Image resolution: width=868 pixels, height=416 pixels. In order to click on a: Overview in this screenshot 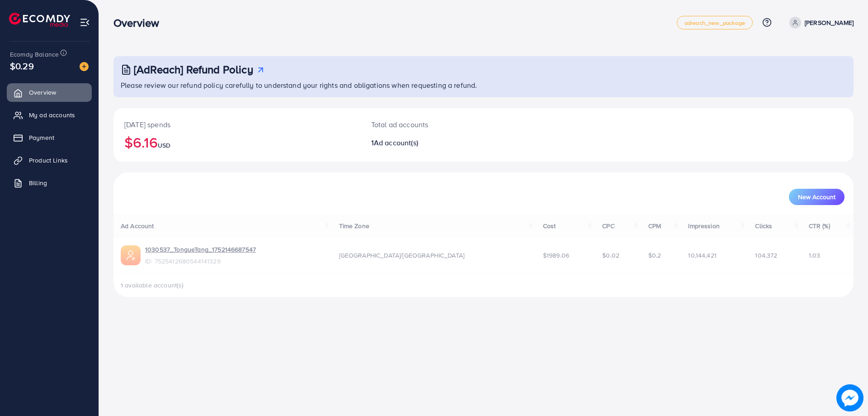, I will do `click(49, 92)`.